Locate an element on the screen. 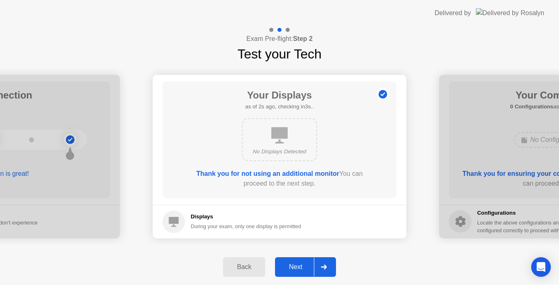 This screenshot has height=285, width=559. div: Open Intercom Messenger is located at coordinates (541, 267).